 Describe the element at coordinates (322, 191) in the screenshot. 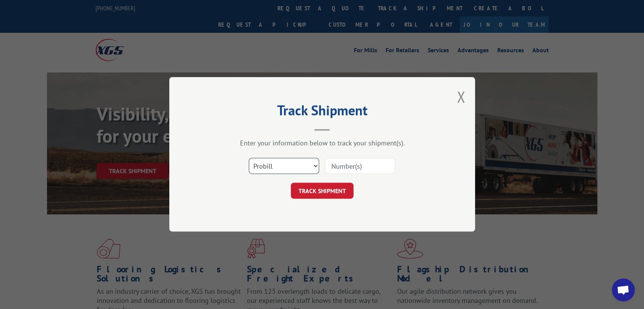

I see `button: TRACK SHIPMENT` at that location.